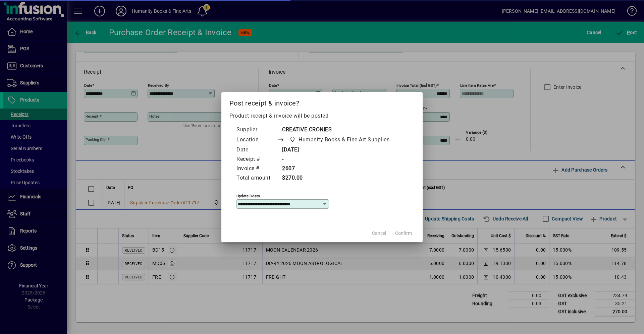 This screenshot has width=644, height=334. Describe the element at coordinates (322, 116) in the screenshot. I see `p: Product receipt & invoice will be posted.` at that location.